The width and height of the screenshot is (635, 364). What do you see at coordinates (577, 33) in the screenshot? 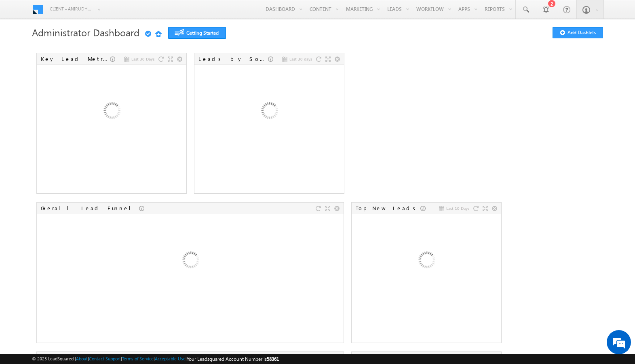
I see `button: Add Dashlets` at bounding box center [577, 33].